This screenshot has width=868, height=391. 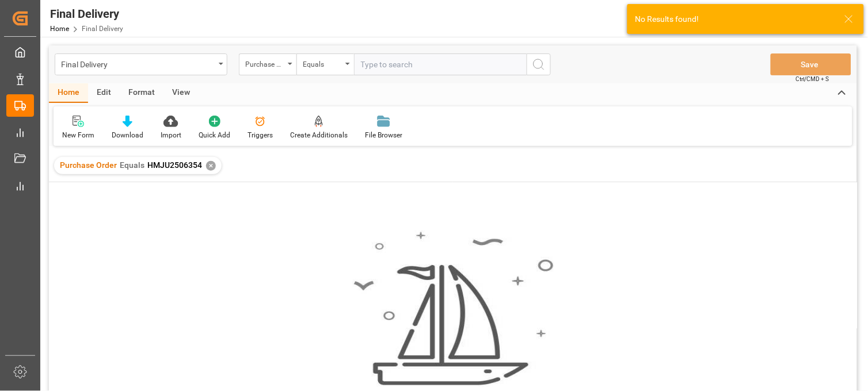 What do you see at coordinates (319, 135) in the screenshot?
I see `div: Create Additionals` at bounding box center [319, 135].